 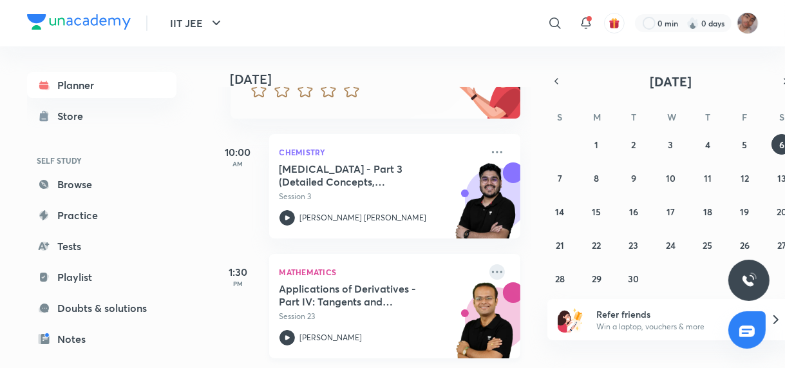 I want to click on h5: Applications of Derivatives - Part IV: Tangents and Normals, so click(x=360, y=295).